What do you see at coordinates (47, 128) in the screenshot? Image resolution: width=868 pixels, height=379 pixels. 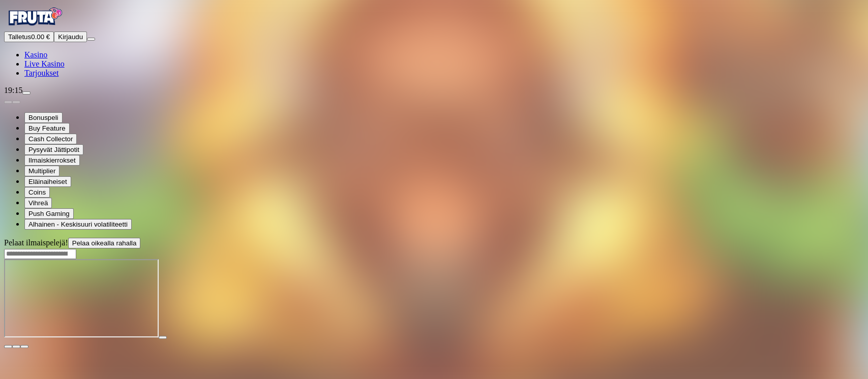 I see `span: Buy Feature` at bounding box center [47, 128].